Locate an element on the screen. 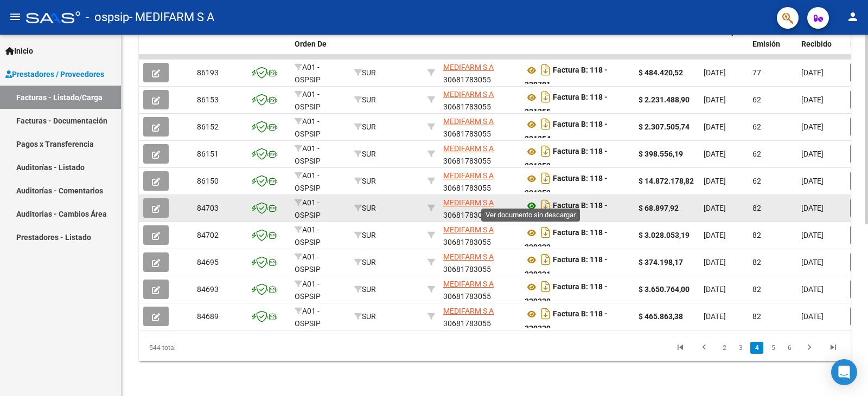 This screenshot has width=868, height=396. datatable-header-cell: Razón Social is located at coordinates (479, 44).